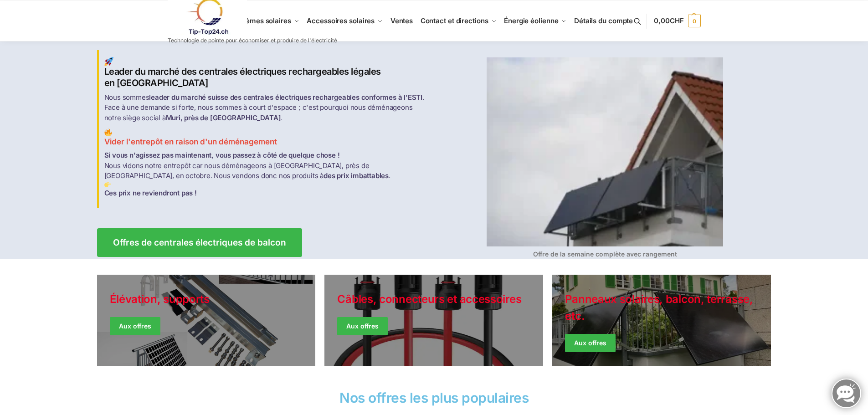 The image size is (868, 415). I want to click on img: Balcon-Terrasse Centrales électriques 1, so click(109, 62).